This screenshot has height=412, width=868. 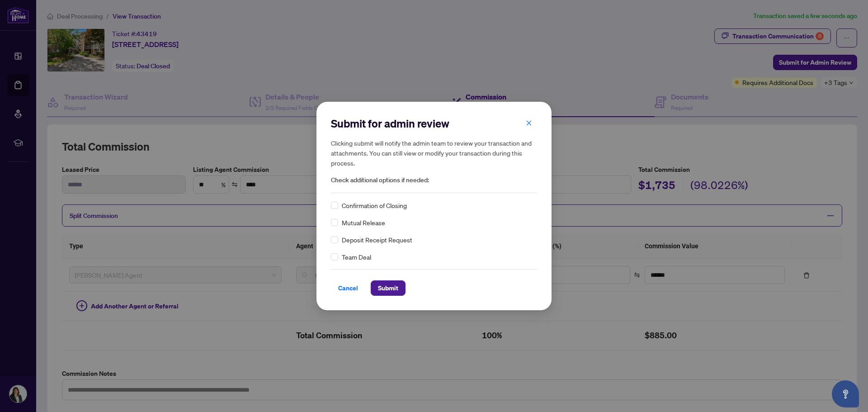 I want to click on button: Submit, so click(x=388, y=288).